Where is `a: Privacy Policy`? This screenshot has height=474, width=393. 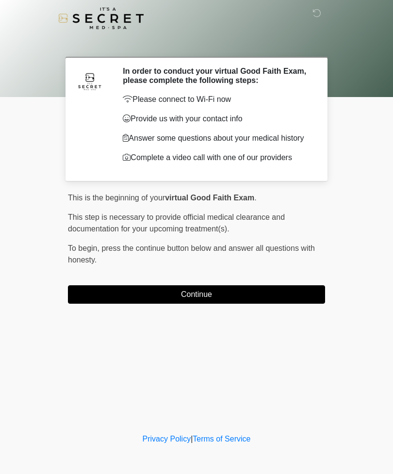
a: Privacy Policy is located at coordinates (167, 438).